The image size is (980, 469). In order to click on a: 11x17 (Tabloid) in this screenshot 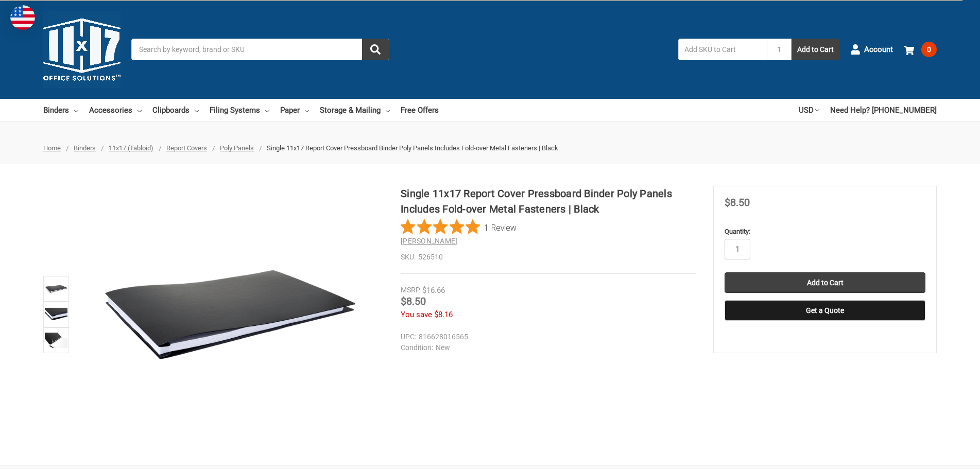, I will do `click(131, 148)`.